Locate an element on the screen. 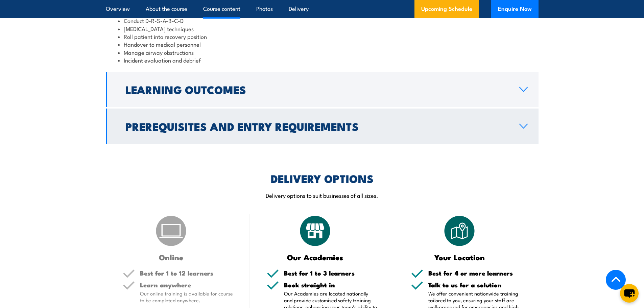 The height and width of the screenshot is (308, 644). li: Manage airway obstructions is located at coordinates (322, 52).